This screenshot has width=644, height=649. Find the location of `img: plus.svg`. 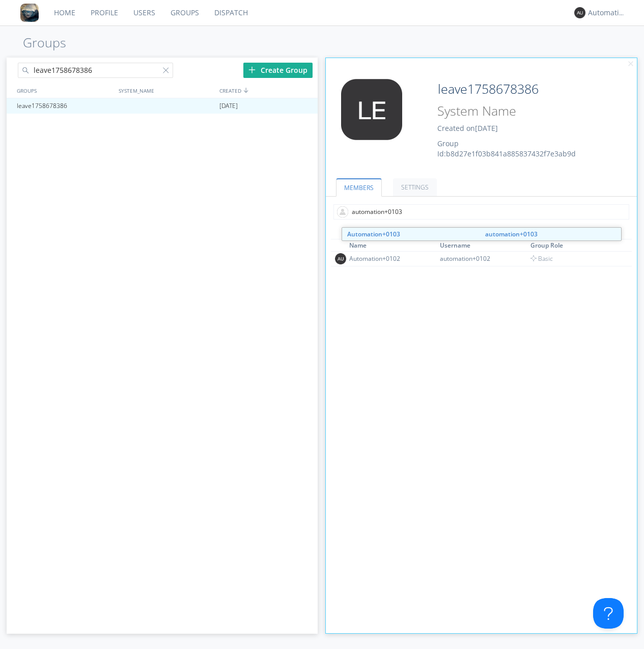

img: plus.svg is located at coordinates (252, 70).